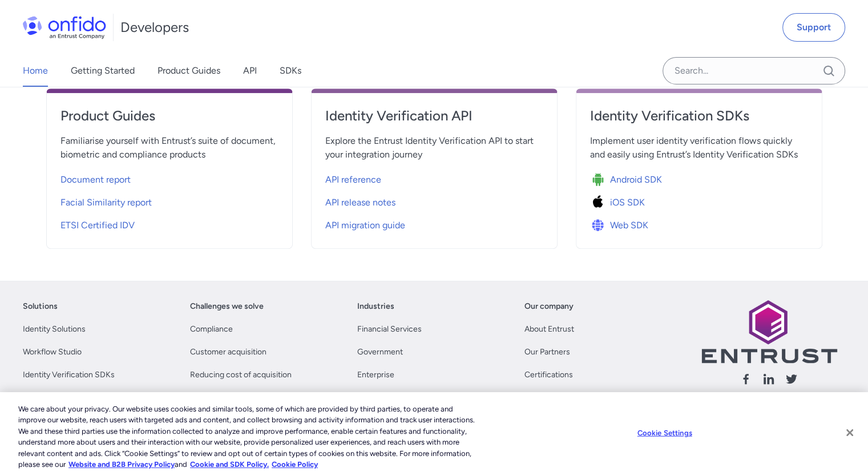 This screenshot has height=476, width=868. Describe the element at coordinates (434, 116) in the screenshot. I see `h4: Identity Verification API` at that location.